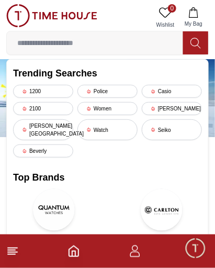 Image resolution: width=215 pixels, height=268 pixels. Describe the element at coordinates (43, 109) in the screenshot. I see `div: 2100` at that location.